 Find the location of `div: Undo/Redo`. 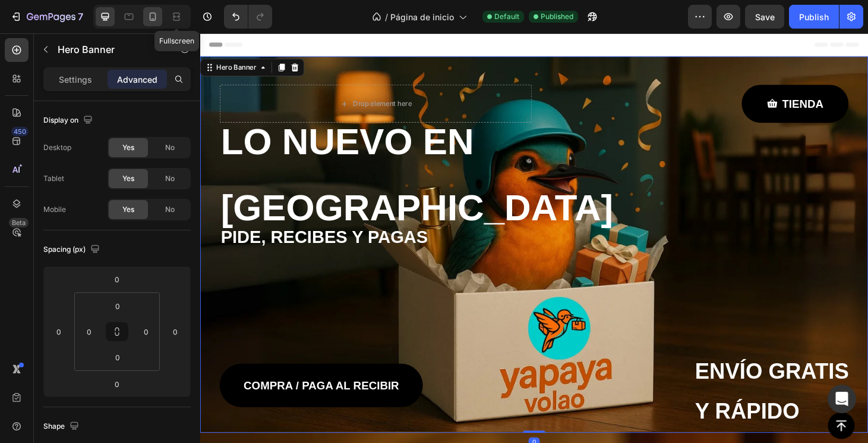

div: Undo/Redo is located at coordinates (248, 16).